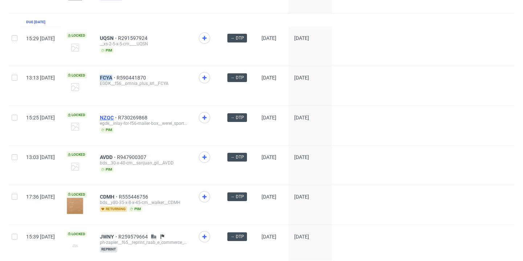 The image size is (523, 261). I want to click on div: bds__30-x-40-cm__sanjuan_gil__AVDD, so click(144, 163).